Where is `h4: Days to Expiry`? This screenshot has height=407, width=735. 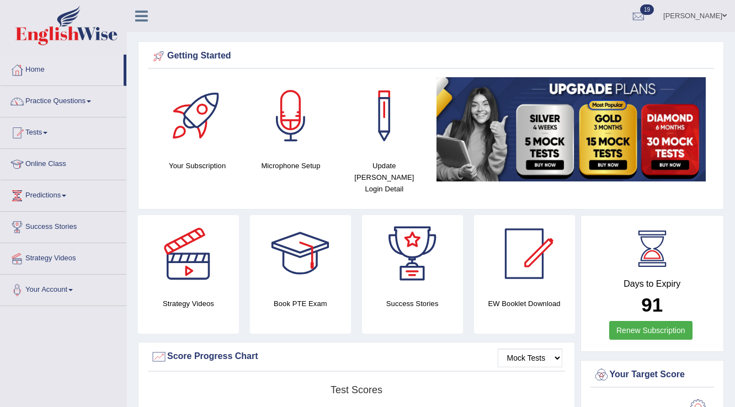 h4: Days to Expiry is located at coordinates (652, 284).